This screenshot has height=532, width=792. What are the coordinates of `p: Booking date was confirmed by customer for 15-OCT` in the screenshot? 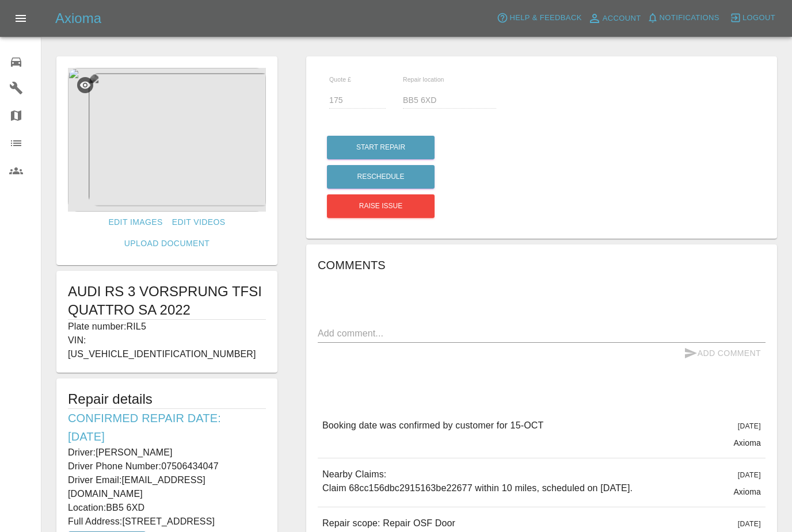 It's located at (433, 426).